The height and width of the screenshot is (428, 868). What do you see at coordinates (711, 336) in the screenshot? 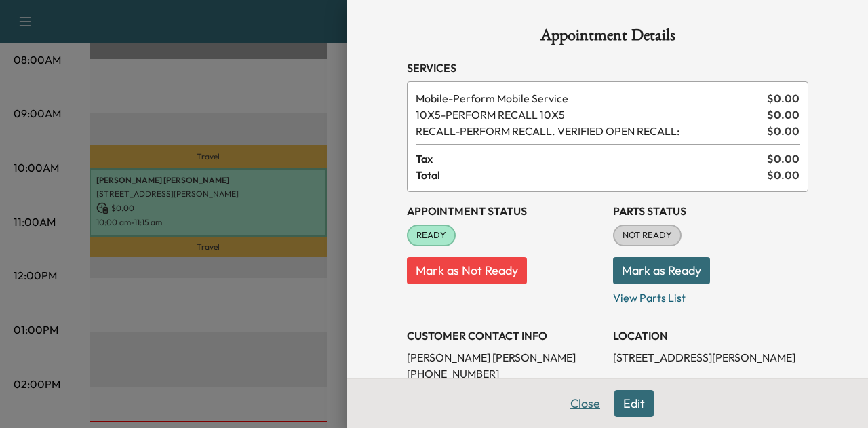
I see `h3: LOCATION` at bounding box center [711, 336].